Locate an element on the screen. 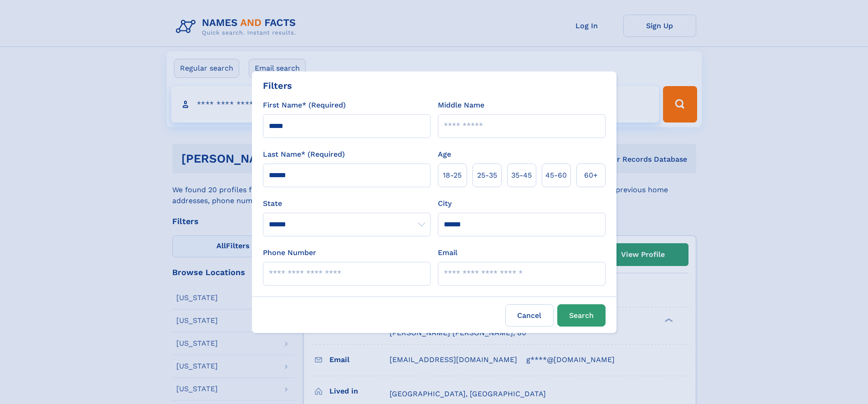 This screenshot has height=404, width=868. button: Search is located at coordinates (581, 315).